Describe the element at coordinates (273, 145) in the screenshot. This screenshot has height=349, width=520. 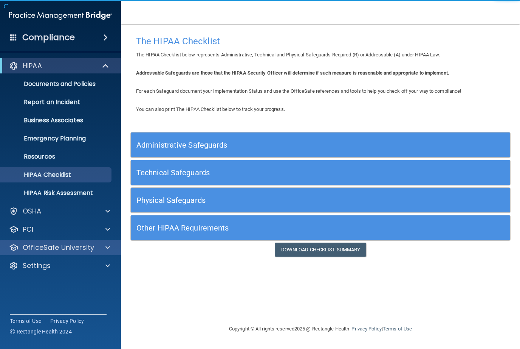
I see `h5: Administrative Safeguards` at that location.